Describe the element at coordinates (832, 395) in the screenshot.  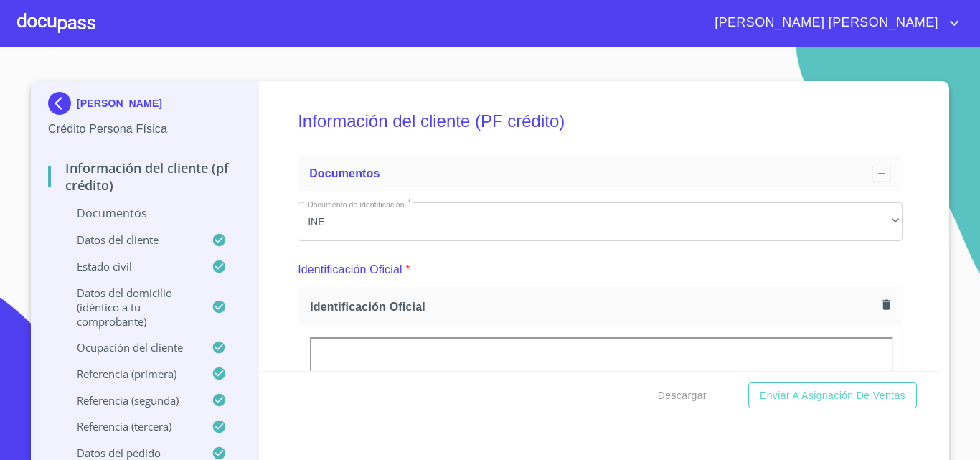
I see `button: Enviar a Asignación de Ventas` at that location.